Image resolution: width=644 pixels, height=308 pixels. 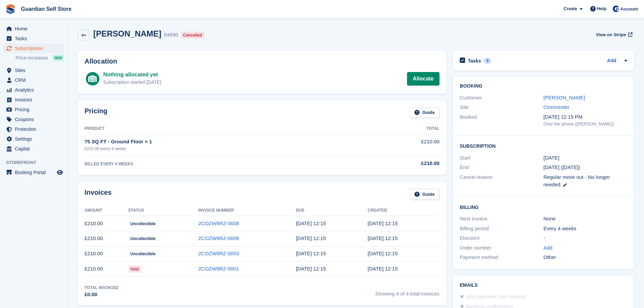 I want to click on span: Invoices, so click(x=35, y=100).